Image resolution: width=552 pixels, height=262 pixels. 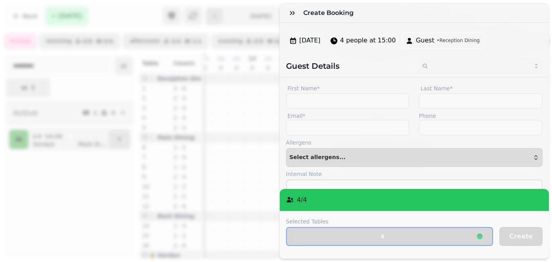 What do you see at coordinates (415, 174) in the screenshot?
I see `label: Internal Note` at bounding box center [415, 174].